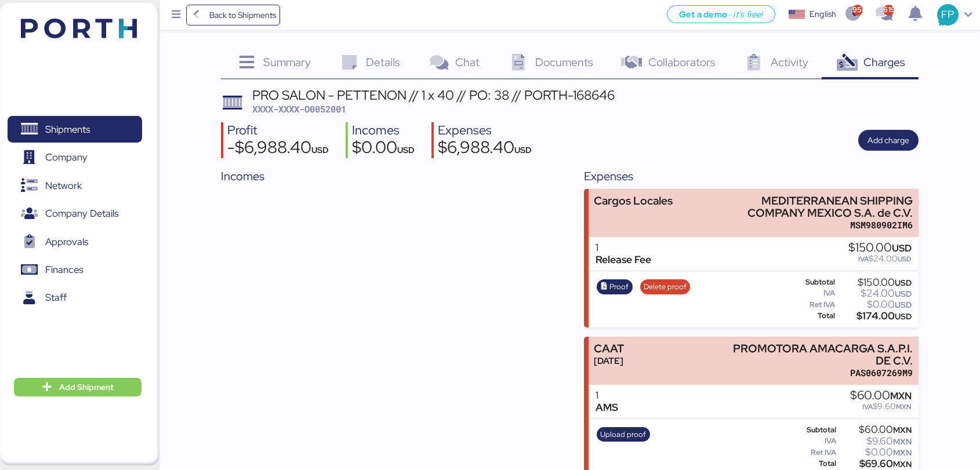 The height and width of the screenshot is (470, 980). What do you see at coordinates (87, 387) in the screenshot?
I see `span: Add Shipment` at bounding box center [87, 387].